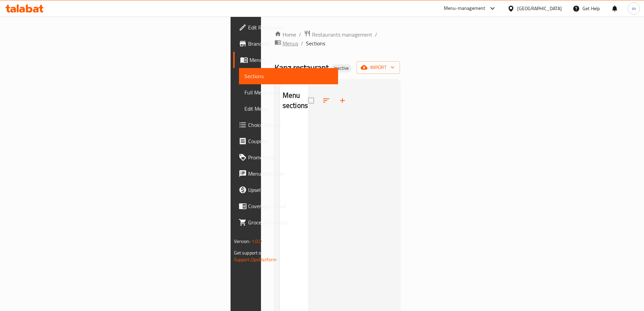  Describe the element at coordinates (290, 141) in the screenshot. I see `span: Coupons` at that location.